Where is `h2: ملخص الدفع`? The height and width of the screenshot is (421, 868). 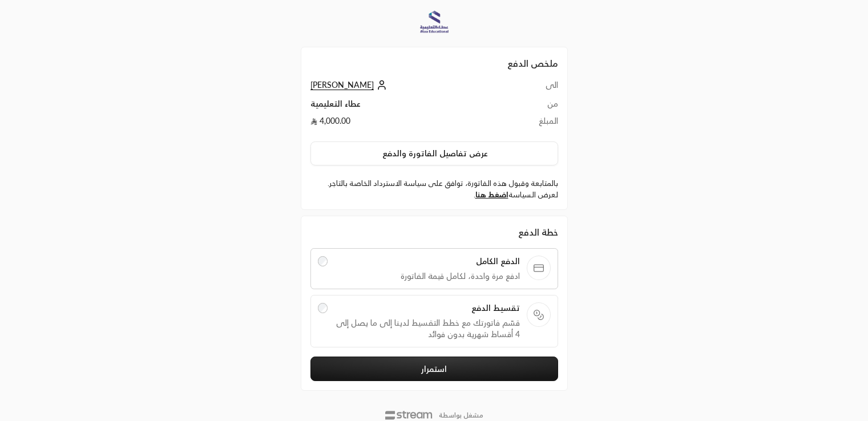 h2: ملخص الدفع is located at coordinates (434, 64).